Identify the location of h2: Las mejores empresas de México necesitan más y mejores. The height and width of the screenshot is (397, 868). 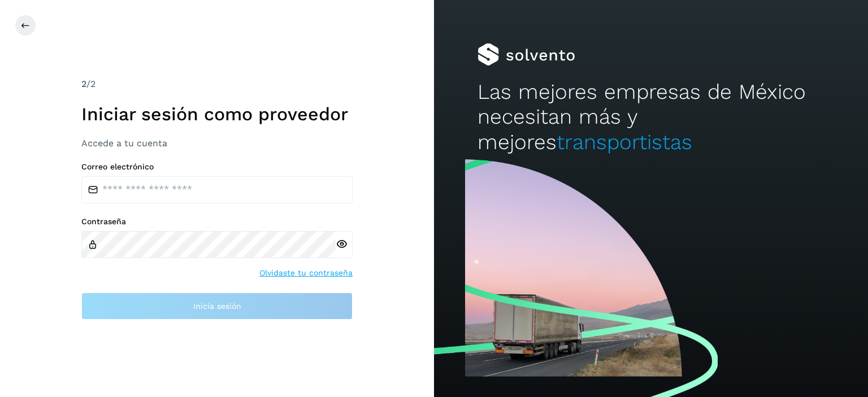
(651, 117).